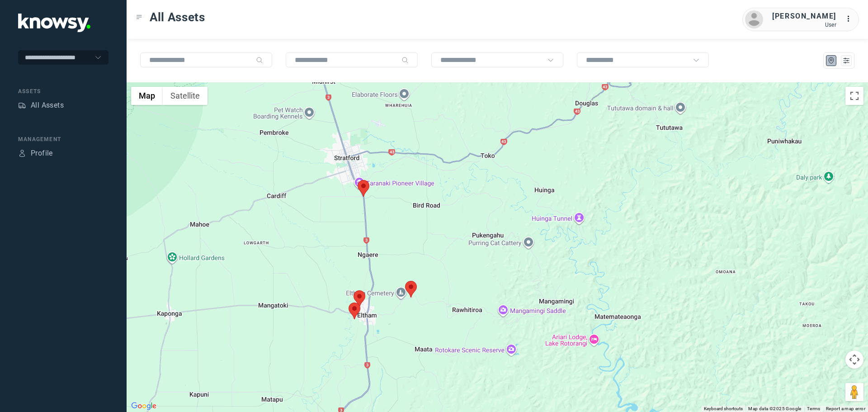 The height and width of the screenshot is (412, 868). What do you see at coordinates (855, 95) in the screenshot?
I see `button: Toggle fullscreen view` at bounding box center [855, 95].